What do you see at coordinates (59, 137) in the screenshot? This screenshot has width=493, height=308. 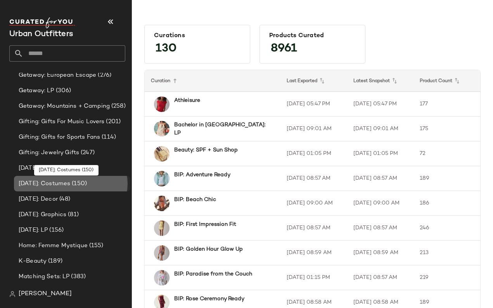 I see `span: Gifting: Gifts for Sports Fans` at bounding box center [59, 137].